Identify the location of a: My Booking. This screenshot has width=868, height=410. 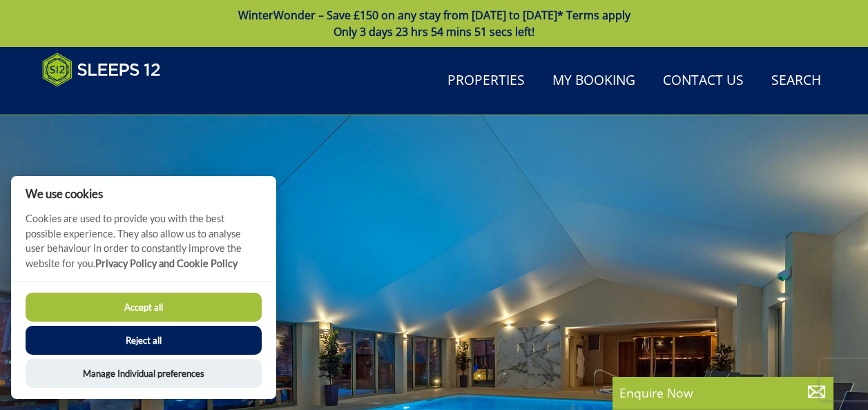
(593, 81).